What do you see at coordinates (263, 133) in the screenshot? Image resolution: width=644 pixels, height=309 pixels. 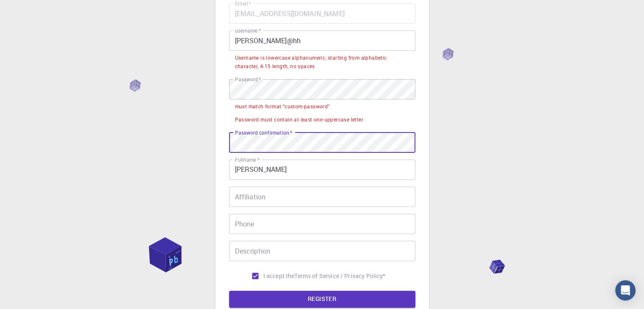 I see `label: Password confirmation` at bounding box center [263, 133].